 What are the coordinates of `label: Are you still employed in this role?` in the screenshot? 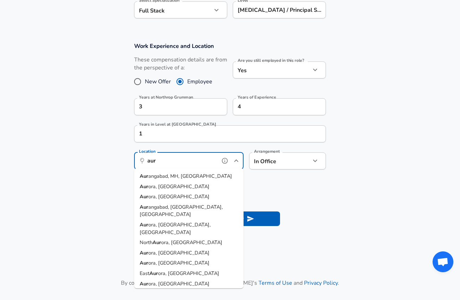 It's located at (271, 61).